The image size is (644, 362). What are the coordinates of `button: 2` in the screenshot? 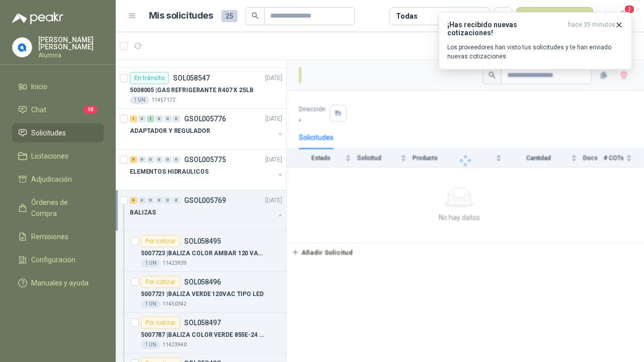 It's located at (622, 16).